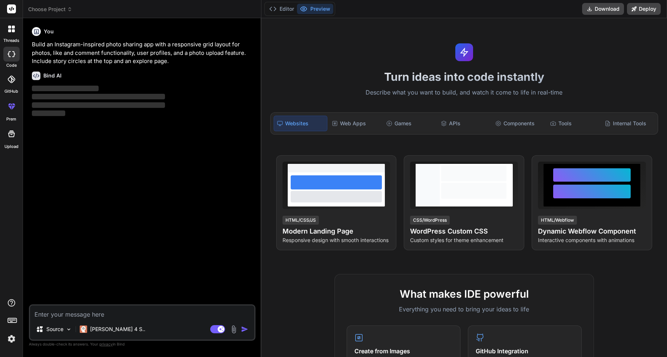 This screenshot has height=357, width=667. Describe the element at coordinates (464, 294) in the screenshot. I see `h2: What makes IDE powerful` at that location.